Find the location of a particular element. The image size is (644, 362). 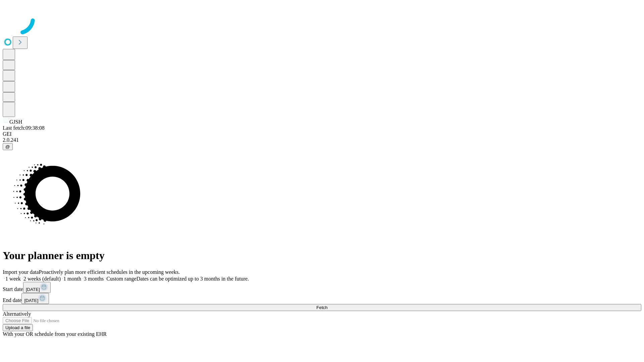

span: Proactively plan more efficient schedules in the upcoming weeks. is located at coordinates (110, 272).